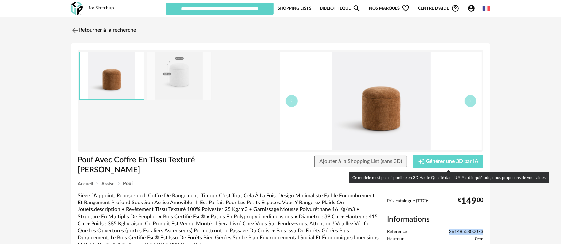 Image resolution: width=561 pixels, height=244 pixels. Describe the element at coordinates (360, 162) in the screenshot. I see `span: Ajouter à la Shopping List (sans 3D)` at that location.